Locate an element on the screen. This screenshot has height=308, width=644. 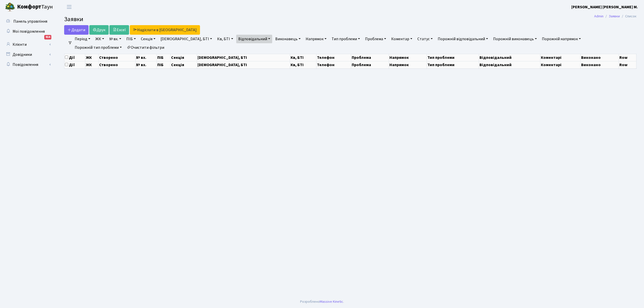
a: Друк is located at coordinates (99, 30).